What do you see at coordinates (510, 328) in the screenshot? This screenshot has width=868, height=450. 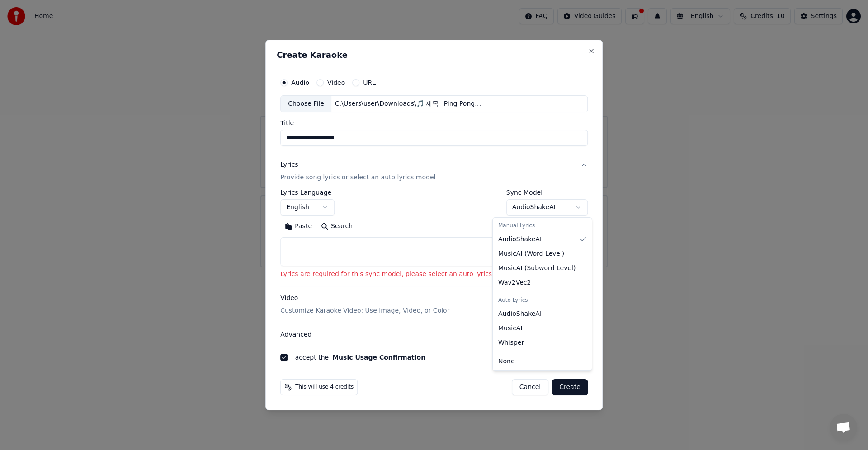 I see `span: MusicAI` at bounding box center [510, 328].